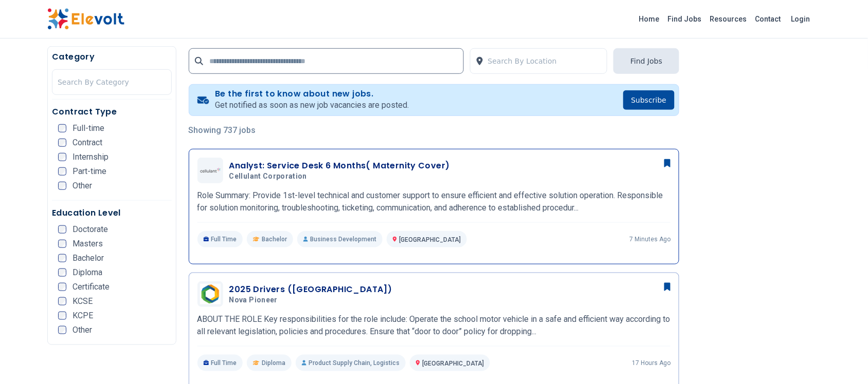 The height and width of the screenshot is (384, 868). Describe the element at coordinates (312, 105) in the screenshot. I see `p: Get notified as soon as new job vacancies are posted.` at that location.